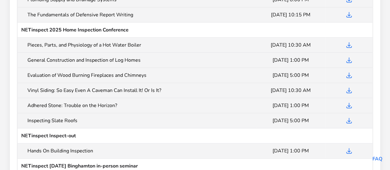 This screenshot has height=170, width=390. Describe the element at coordinates (195, 30) in the screenshot. I see `td: NETinspect 2025 Home Inspection Conference` at that location.